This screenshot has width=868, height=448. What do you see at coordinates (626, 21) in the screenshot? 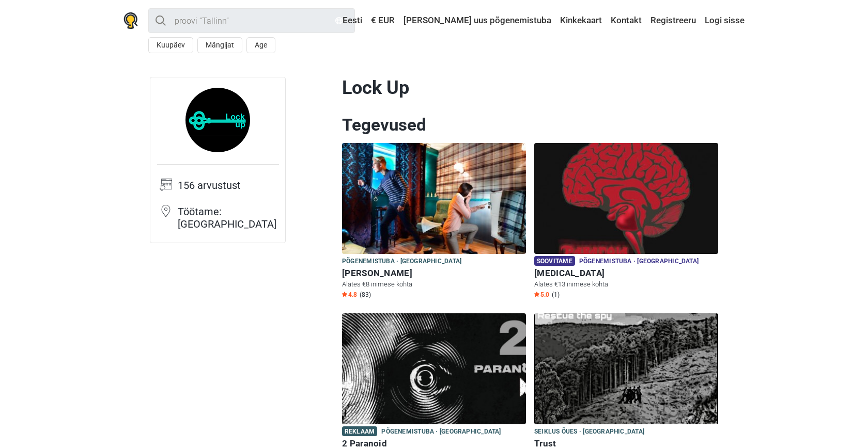
I see `a: Kontakt` at bounding box center [626, 21].